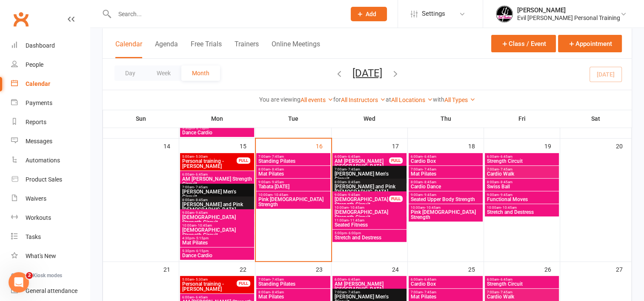 This screenshot has width=644, height=301. I want to click on div: What's New, so click(41, 256).